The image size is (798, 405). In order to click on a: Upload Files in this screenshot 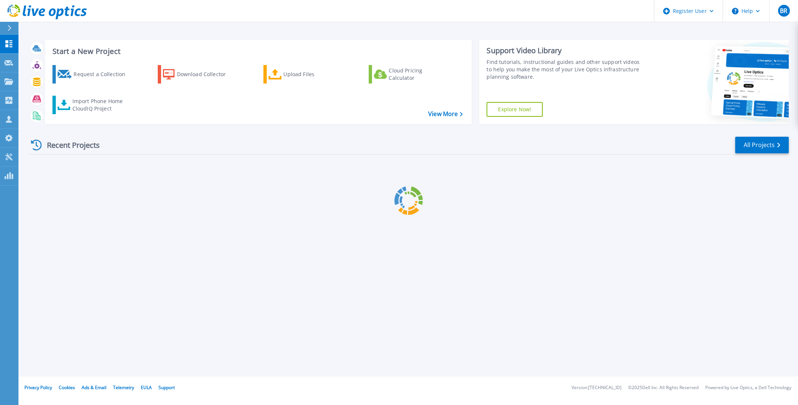, I will do `click(305, 74)`.